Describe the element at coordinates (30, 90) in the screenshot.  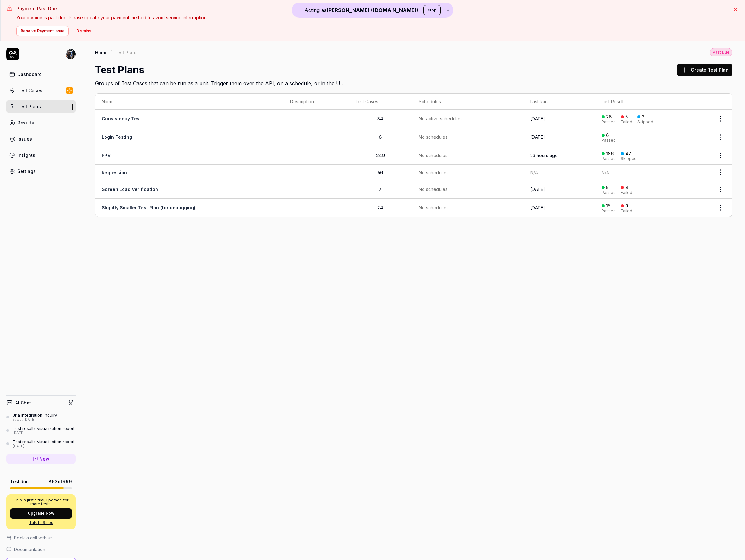
I see `div: Test Cases` at that location.